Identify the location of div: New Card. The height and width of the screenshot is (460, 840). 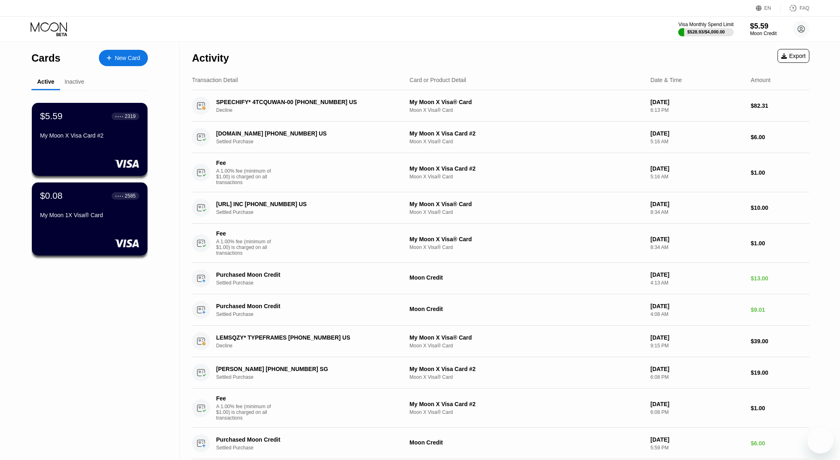
(127, 58).